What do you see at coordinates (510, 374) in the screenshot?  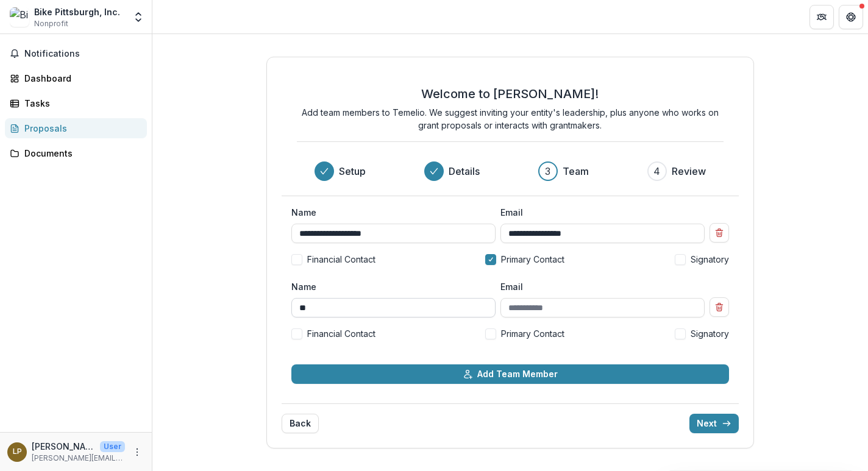 I see `button: Add Team Member` at bounding box center [510, 374].